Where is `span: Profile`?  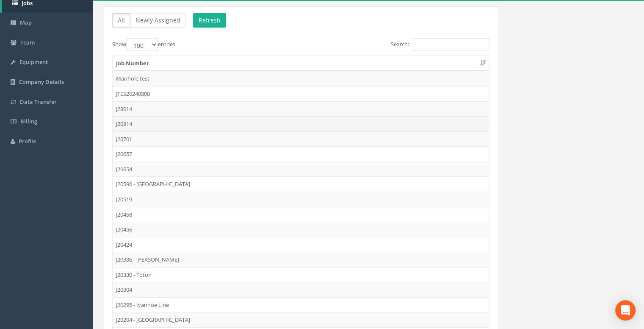
span: Profile is located at coordinates (27, 141).